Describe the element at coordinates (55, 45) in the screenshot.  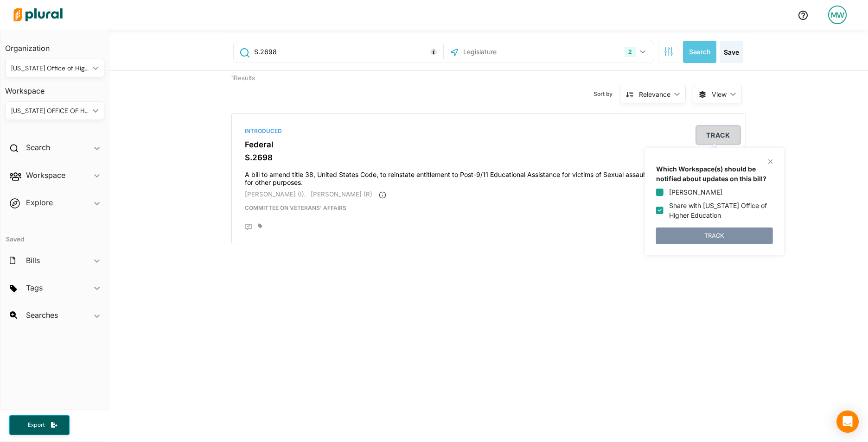
I see `h3: Organization` at that location.